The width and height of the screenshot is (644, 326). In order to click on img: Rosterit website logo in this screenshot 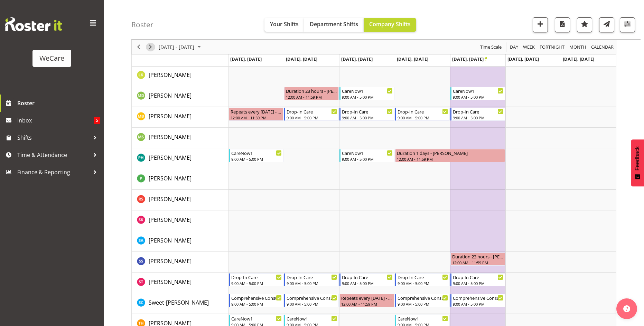, I will do `click(34, 24)`.